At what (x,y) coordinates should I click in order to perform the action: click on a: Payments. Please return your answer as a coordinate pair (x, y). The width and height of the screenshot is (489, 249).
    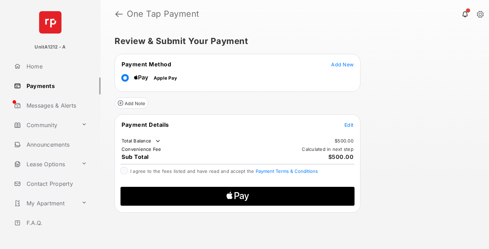
    Looking at the image, I should click on (56, 86).